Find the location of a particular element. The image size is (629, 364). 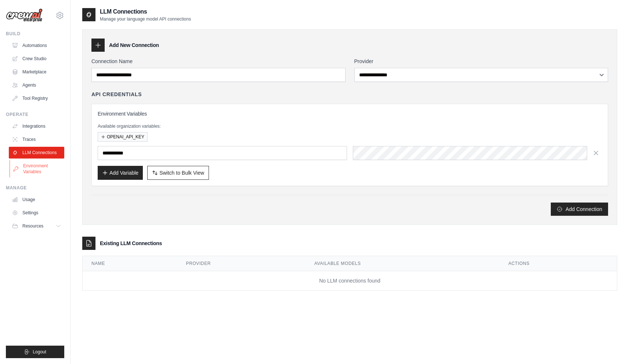

h3: Existing LLM Connections is located at coordinates (131, 243).